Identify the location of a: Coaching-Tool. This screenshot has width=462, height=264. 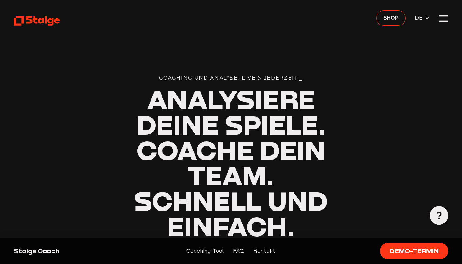
(205, 251).